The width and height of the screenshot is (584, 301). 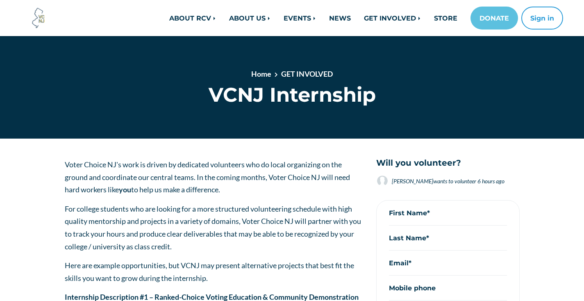 I want to click on nav: breadcrumb, so click(x=292, y=75).